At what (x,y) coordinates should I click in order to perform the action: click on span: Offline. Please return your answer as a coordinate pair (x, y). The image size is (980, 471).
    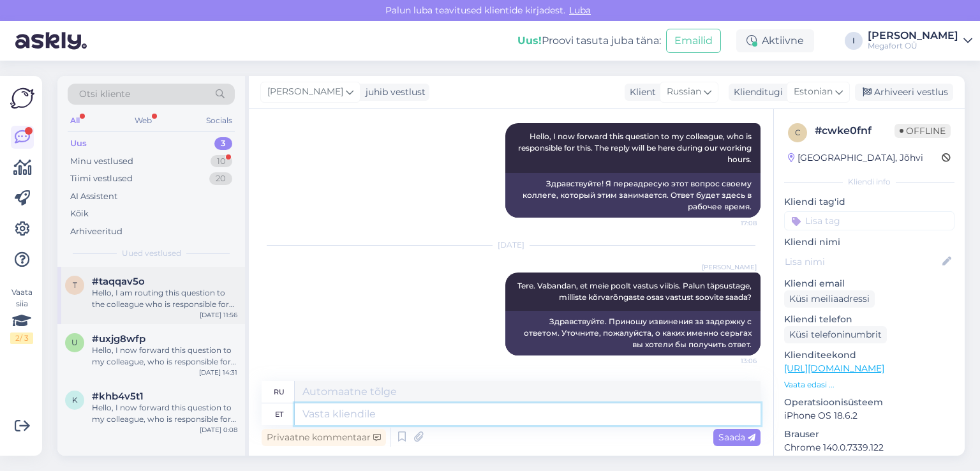
    Looking at the image, I should click on (922, 131).